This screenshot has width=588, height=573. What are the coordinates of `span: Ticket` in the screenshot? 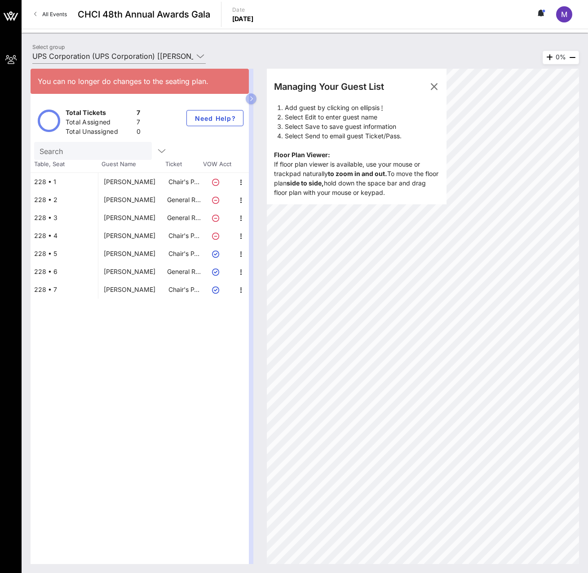 It's located at (183, 164).